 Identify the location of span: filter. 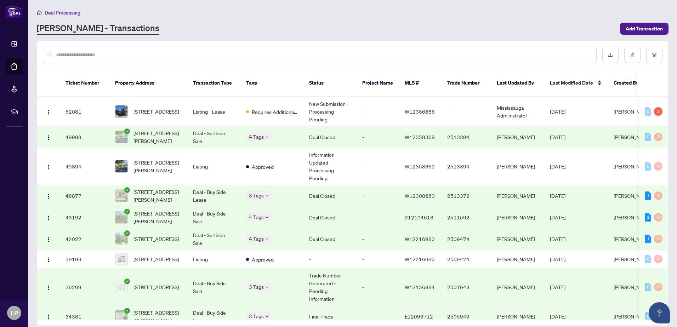
(654, 55).